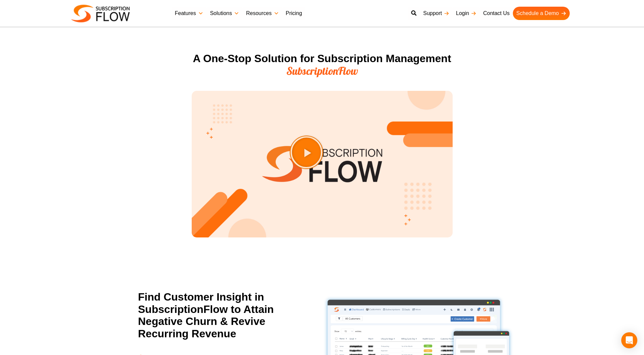 The image size is (644, 355). I want to click on a: Solutions, so click(225, 13).